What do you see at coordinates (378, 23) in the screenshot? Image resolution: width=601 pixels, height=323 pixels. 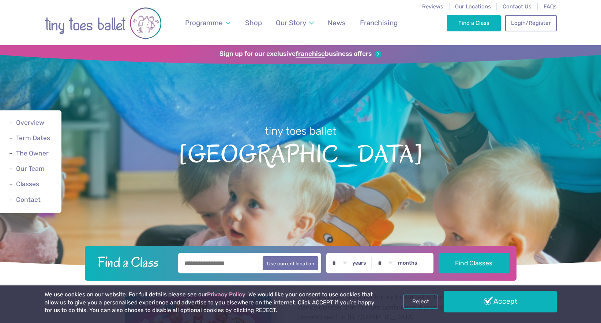 I see `a: Franchising` at bounding box center [378, 23].